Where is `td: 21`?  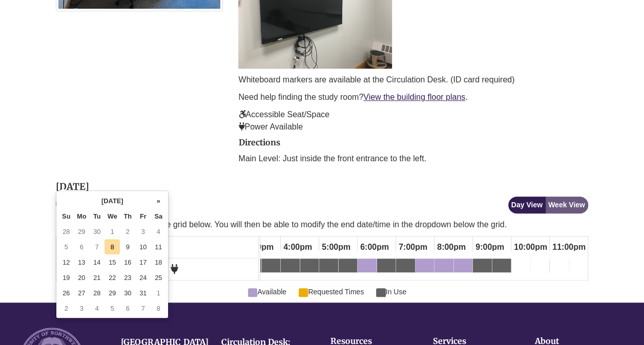
td: 21 is located at coordinates (97, 277).